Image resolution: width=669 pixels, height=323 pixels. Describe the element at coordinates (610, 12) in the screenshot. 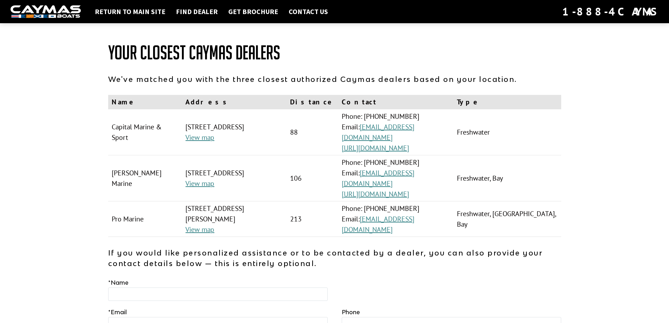

I see `div: 1-888-4CAYMAS` at that location.